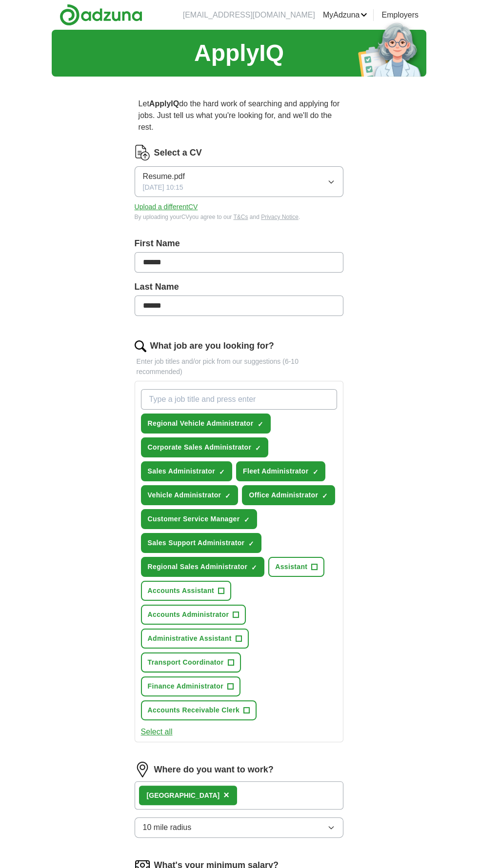 This screenshot has width=478, height=868. I want to click on img: search.png, so click(140, 346).